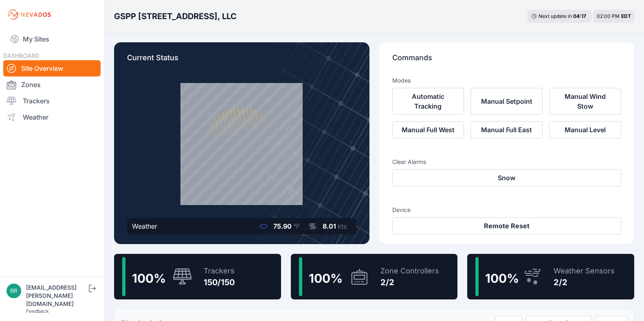  Describe the element at coordinates (38, 311) in the screenshot. I see `a: Feedback` at that location.